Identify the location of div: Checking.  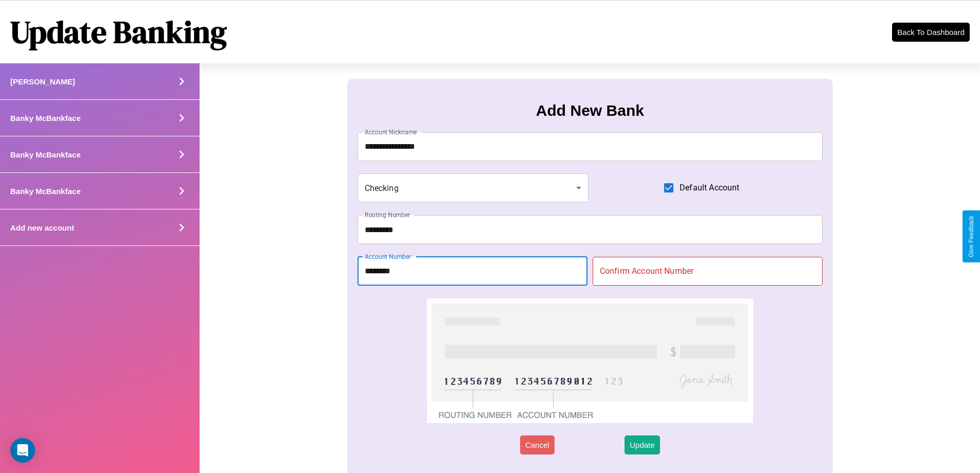
(473, 188).